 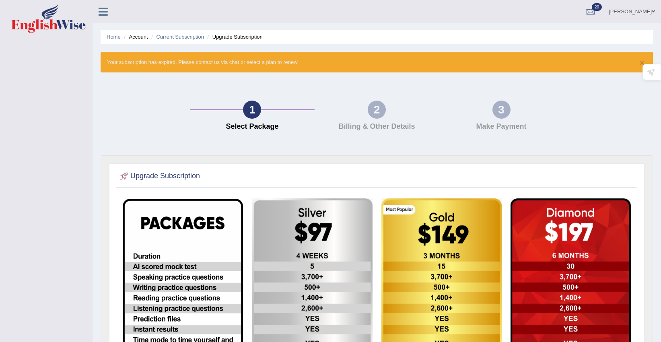 I want to click on div: 1, so click(x=252, y=109).